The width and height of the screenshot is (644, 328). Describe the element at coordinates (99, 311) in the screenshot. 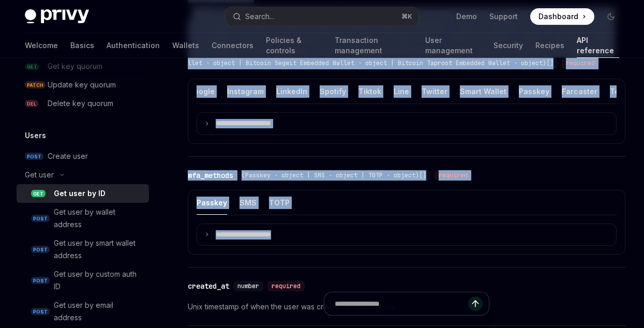

I see `div: Get user by email address` at that location.